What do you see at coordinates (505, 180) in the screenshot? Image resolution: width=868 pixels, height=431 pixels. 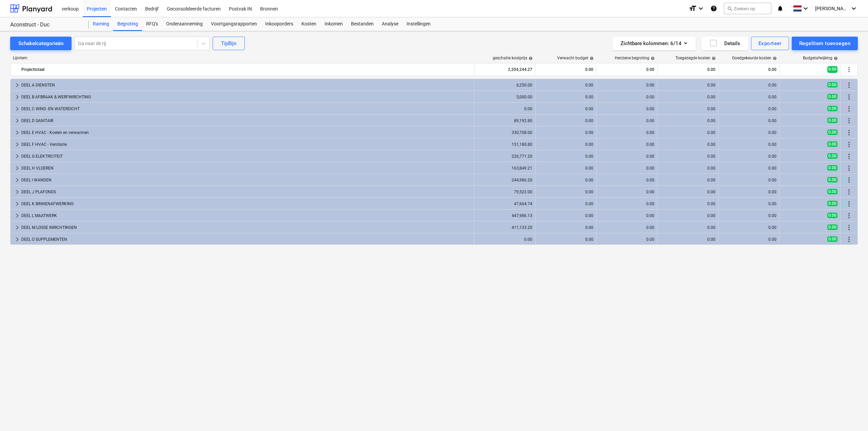 I see `div: 244,986.20` at bounding box center [505, 180].